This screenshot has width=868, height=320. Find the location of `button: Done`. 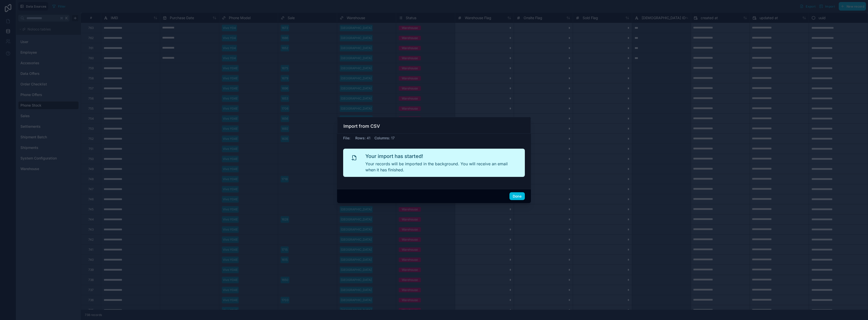

button: Done is located at coordinates (517, 196).